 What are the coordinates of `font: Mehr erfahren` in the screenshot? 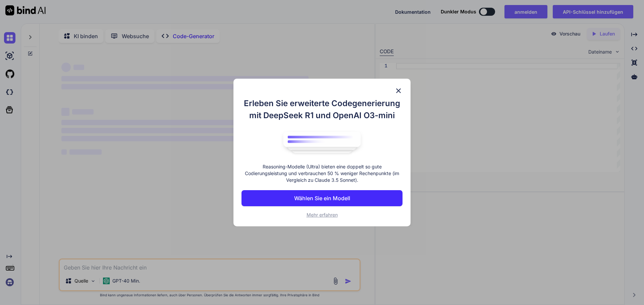 It's located at (322, 215).